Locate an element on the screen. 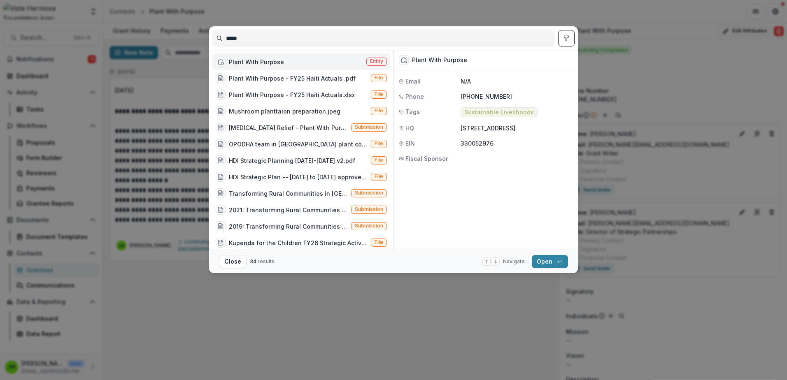 Image resolution: width=787 pixels, height=380 pixels. div: Mushroom planttaion preparation.jpeg is located at coordinates (284, 111).